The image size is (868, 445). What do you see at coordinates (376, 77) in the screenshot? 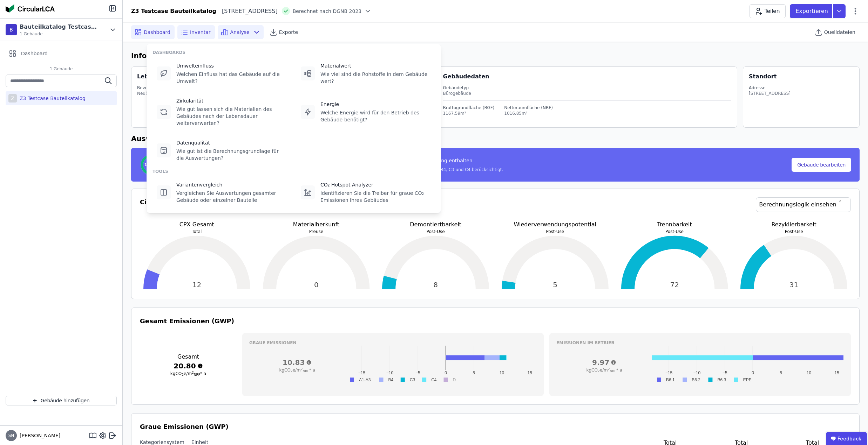
I see `div: Wie viel sind die Rohstoffe in dem Gebäude wert?` at bounding box center [376, 77].